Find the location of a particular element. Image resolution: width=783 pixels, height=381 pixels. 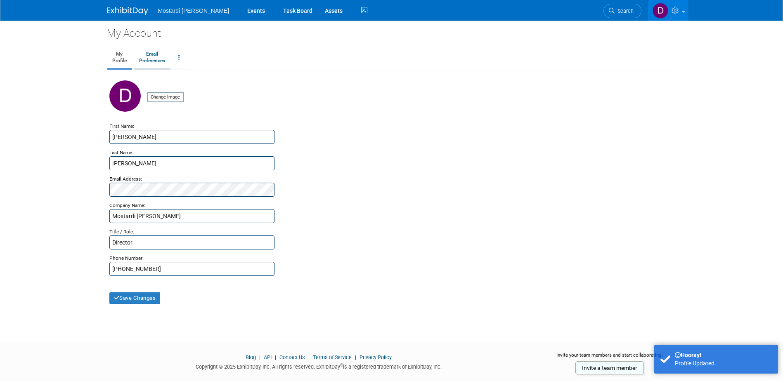

small: Title / Role: is located at coordinates (122, 232).